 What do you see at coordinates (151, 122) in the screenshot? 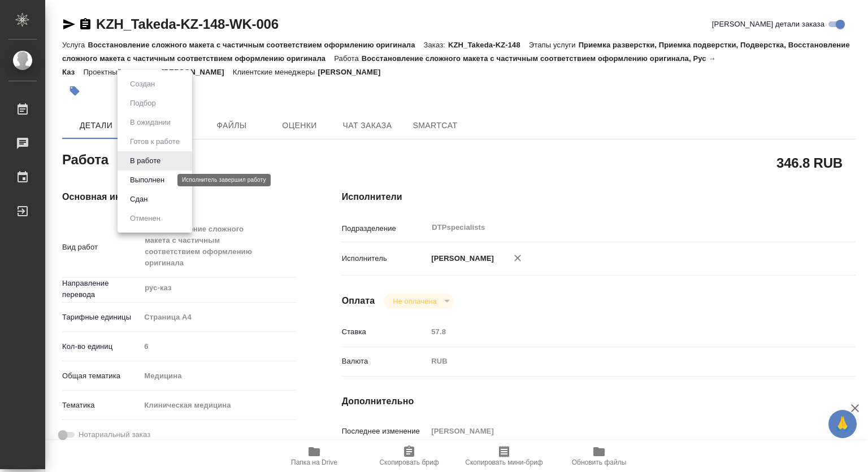
I see `button: В ожидании` at bounding box center [151, 122].